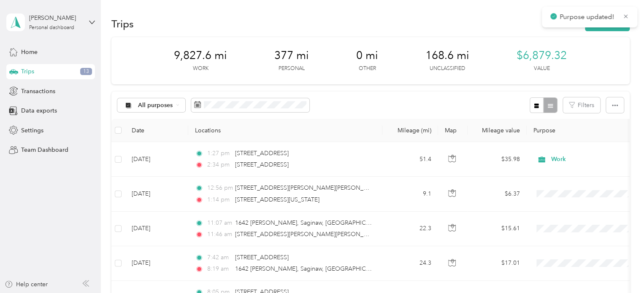 This screenshot has height=293, width=644. I want to click on div: Help center, so click(26, 284).